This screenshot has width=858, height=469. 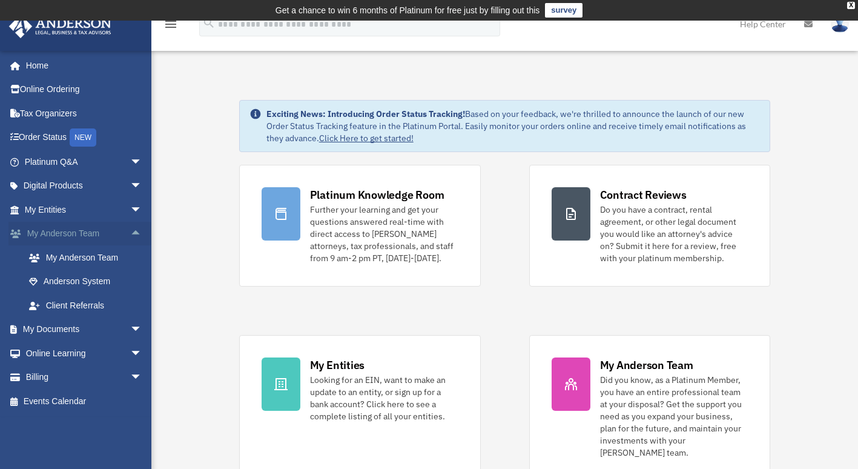 I want to click on div: Get a chance to win 6 months of Platinum for free just by filling out this, so click(x=407, y=10).